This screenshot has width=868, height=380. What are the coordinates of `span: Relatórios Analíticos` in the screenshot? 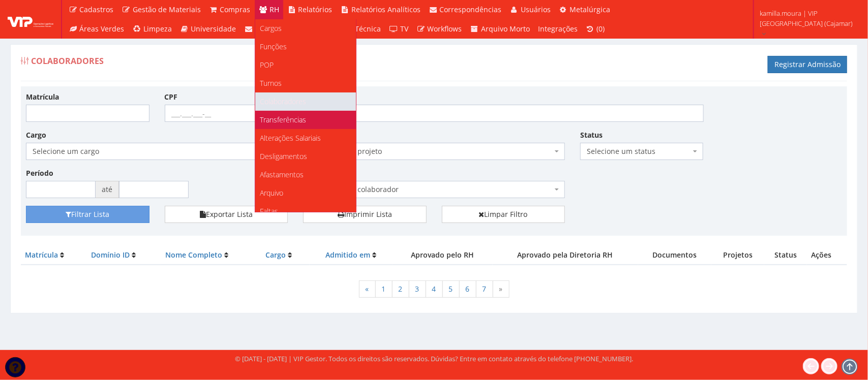 It's located at (386, 9).